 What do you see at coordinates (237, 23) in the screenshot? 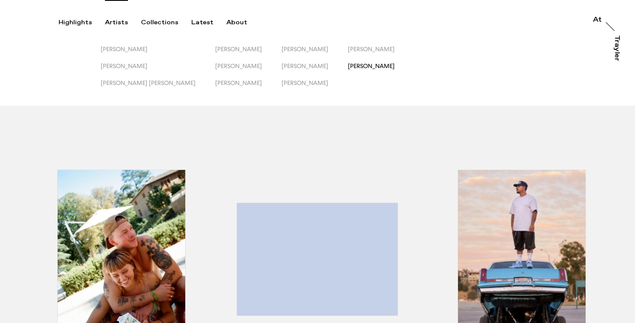
I see `div: About` at bounding box center [237, 23].